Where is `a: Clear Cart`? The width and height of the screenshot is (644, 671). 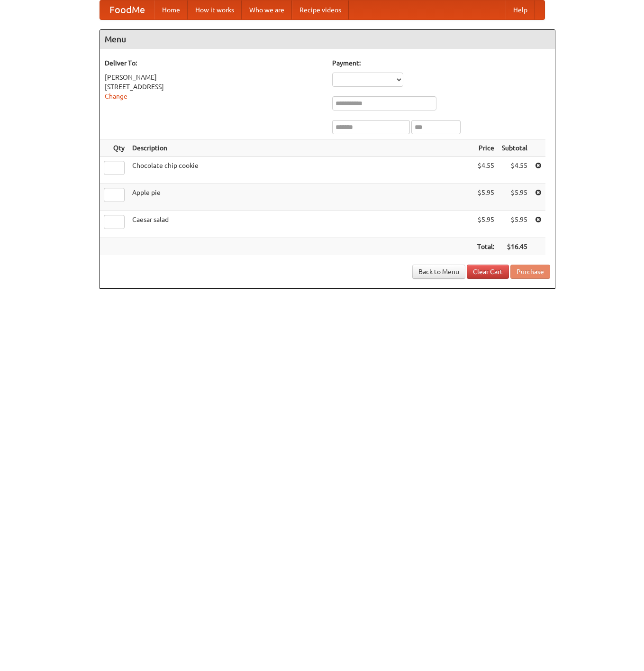
a: Clear Cart is located at coordinates (488, 272).